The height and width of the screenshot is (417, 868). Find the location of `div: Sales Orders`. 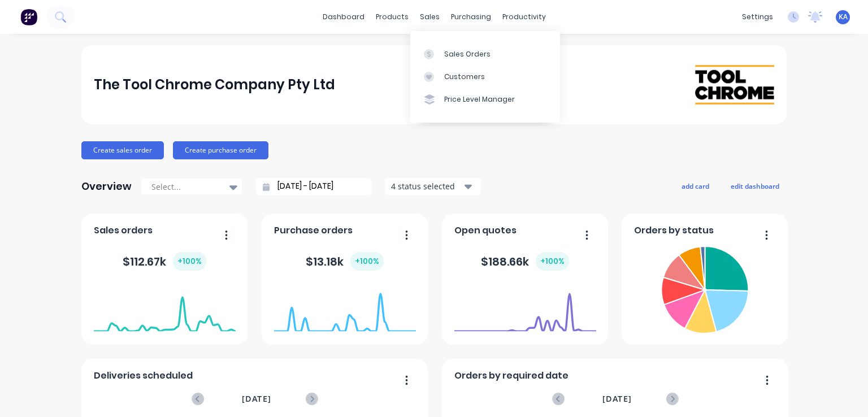

div: Sales Orders is located at coordinates (467, 54).